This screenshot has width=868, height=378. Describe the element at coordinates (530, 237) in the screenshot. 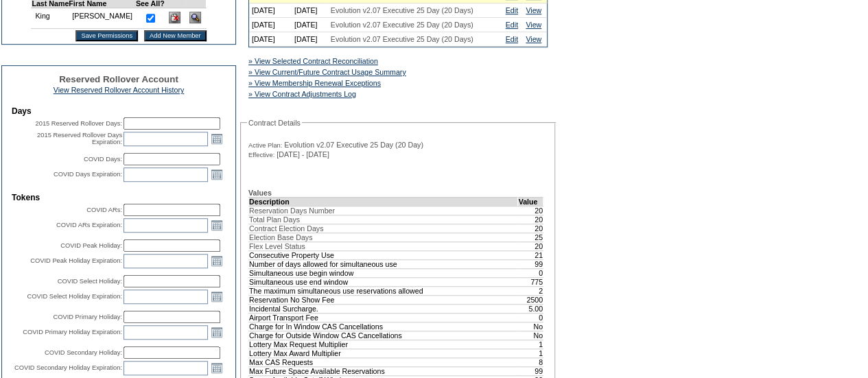

I see `td: 25` at that location.